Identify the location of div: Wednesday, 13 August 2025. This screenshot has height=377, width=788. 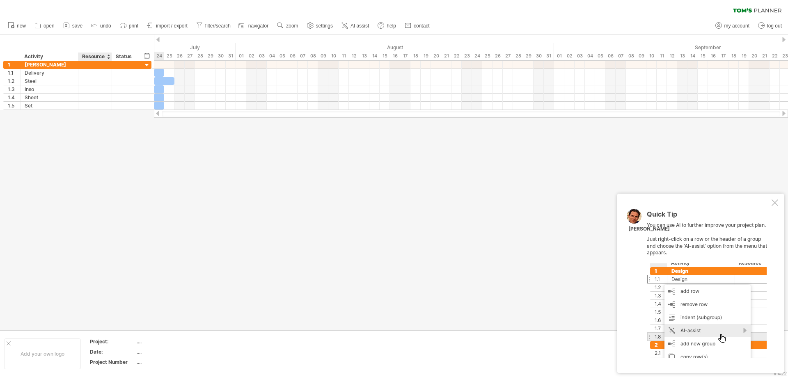
(364, 56).